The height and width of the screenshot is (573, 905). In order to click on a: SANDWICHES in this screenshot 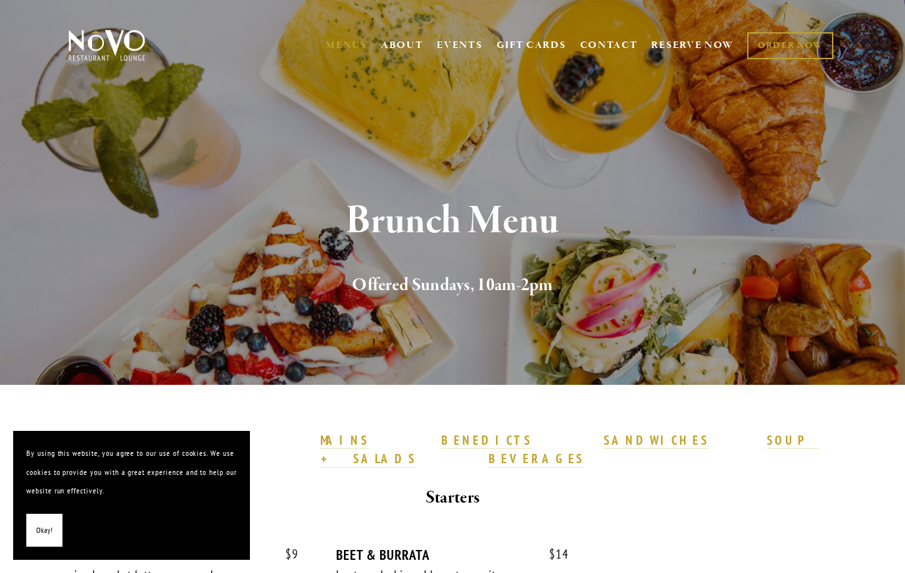, I will do `click(657, 441)`.